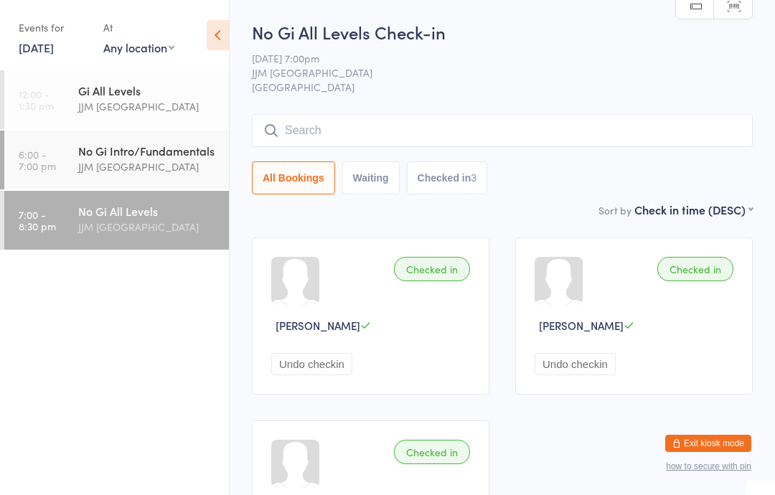 The image size is (775, 495). I want to click on time: 6:00 - 7:00 pm, so click(37, 160).